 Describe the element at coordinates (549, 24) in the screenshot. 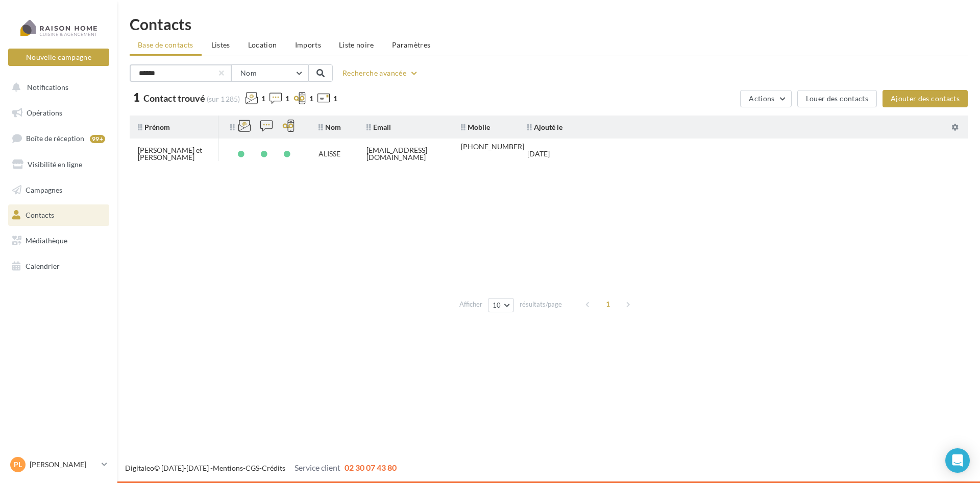

I see `h1: Contacts` at that location.